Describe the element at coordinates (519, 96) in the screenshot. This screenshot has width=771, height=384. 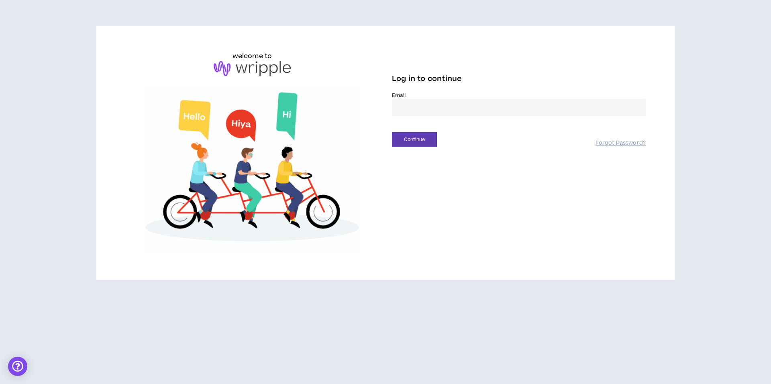
I see `label: Email` at that location.